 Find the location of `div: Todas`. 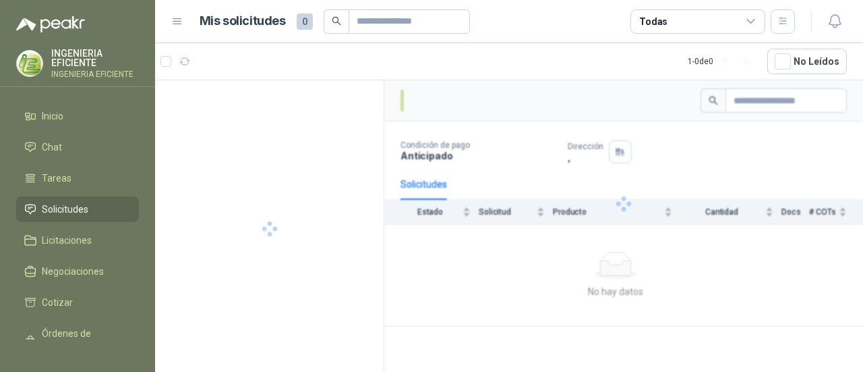

div: Todas is located at coordinates (653, 22).